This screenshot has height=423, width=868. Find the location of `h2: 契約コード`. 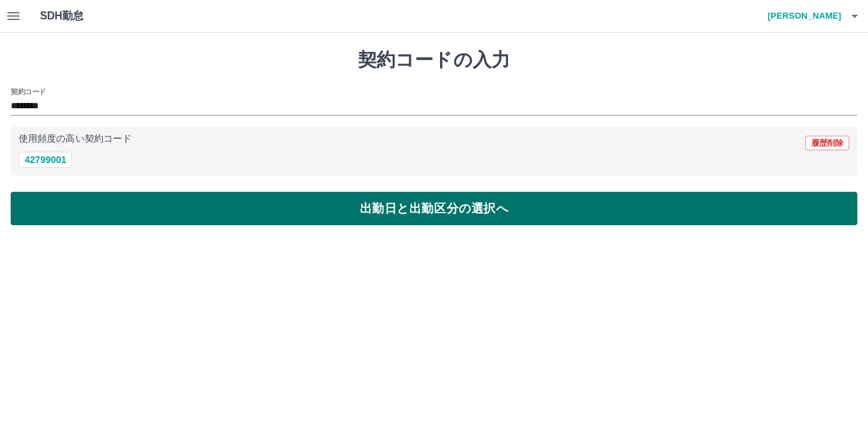

h2: 契約コード is located at coordinates (28, 92).